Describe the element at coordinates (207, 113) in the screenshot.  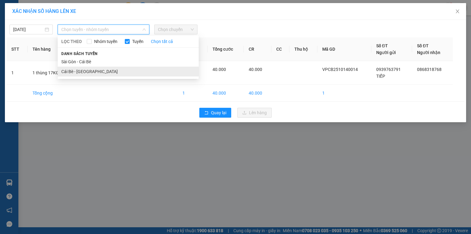
I see `span: rollback` at that location.